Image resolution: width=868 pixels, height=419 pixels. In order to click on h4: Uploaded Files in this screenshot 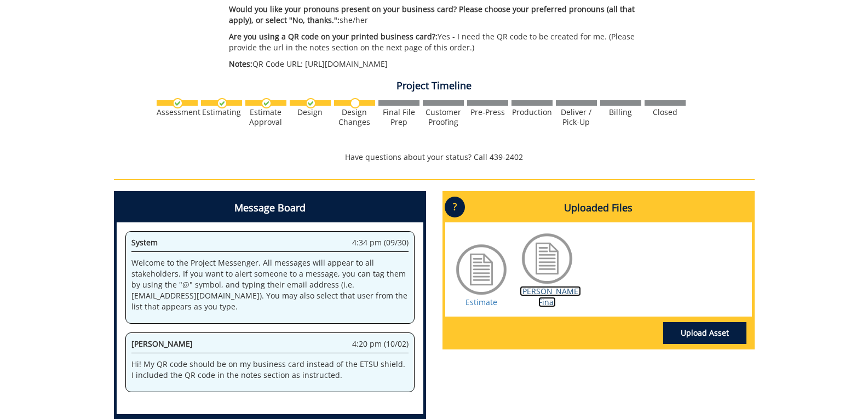, I will do `click(599, 209)`.